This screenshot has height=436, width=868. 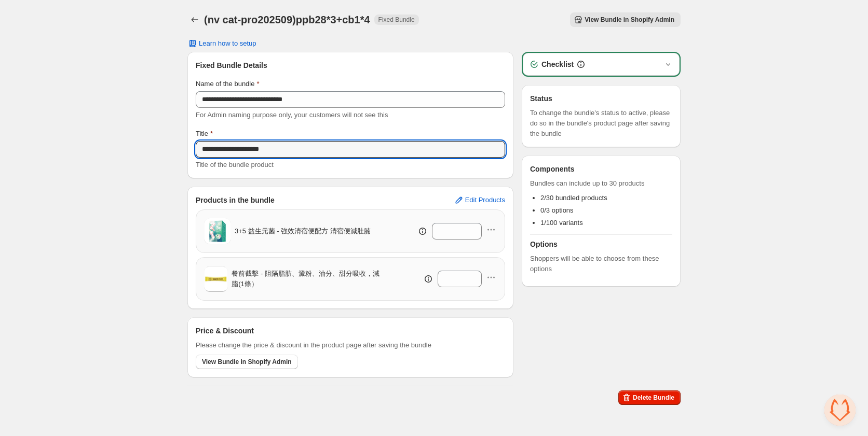 What do you see at coordinates (291, 114) in the screenshot?
I see `span: For Admin naming purpose only, your customers will not see this` at bounding box center [291, 114].